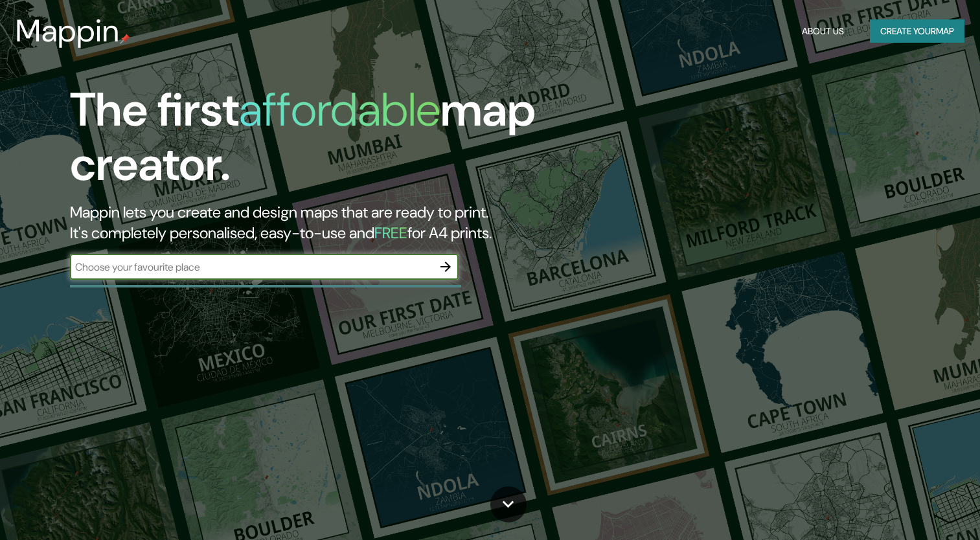 This screenshot has height=540, width=980. Describe the element at coordinates (917, 31) in the screenshot. I see `button: Create yourmap` at that location.